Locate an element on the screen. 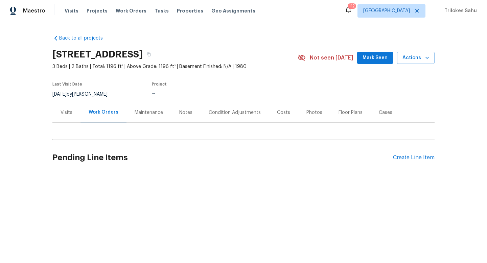 This screenshot has width=487, height=263. span: Project is located at coordinates (159, 84).